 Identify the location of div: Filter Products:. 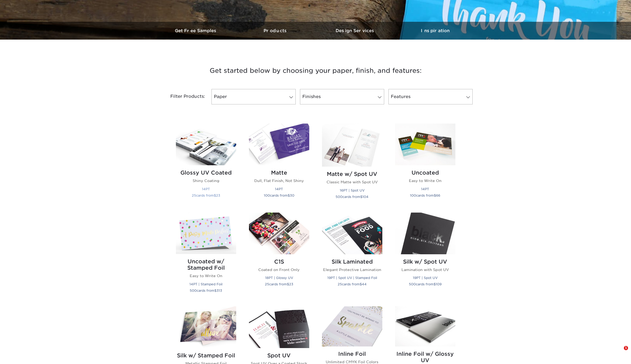
(183, 97).